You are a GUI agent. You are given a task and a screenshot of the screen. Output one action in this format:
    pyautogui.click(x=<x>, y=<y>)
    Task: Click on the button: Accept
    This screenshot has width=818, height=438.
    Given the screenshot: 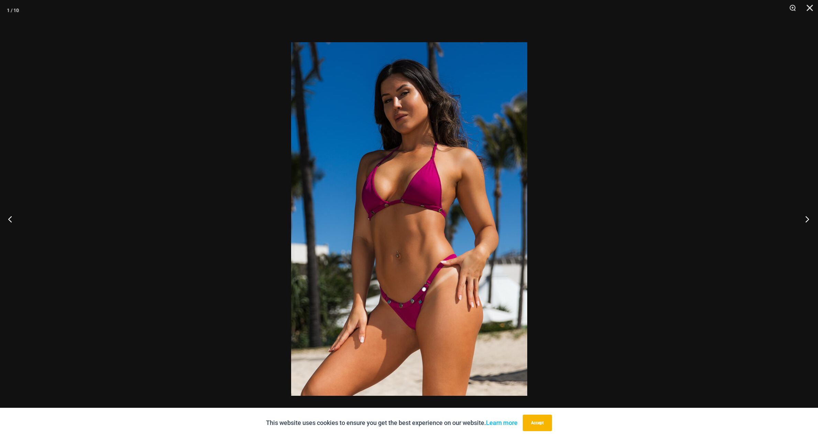 What is the action you would take?
    pyautogui.click(x=537, y=423)
    